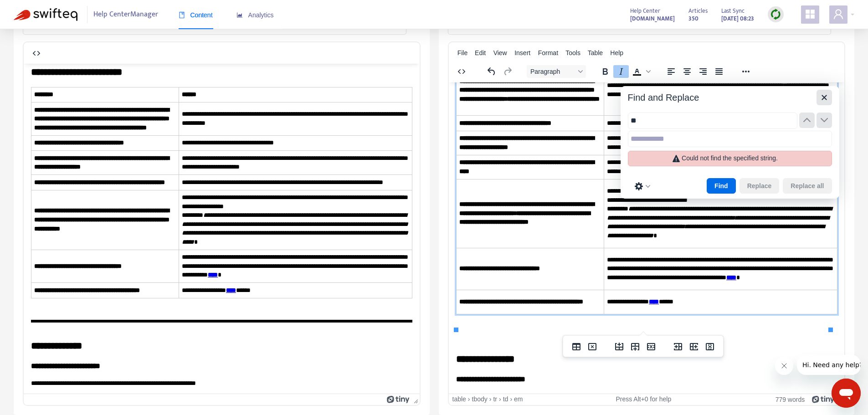 This screenshot has width=868, height=415. What do you see at coordinates (240, 15) in the screenshot?
I see `span: area-chart` at bounding box center [240, 15].